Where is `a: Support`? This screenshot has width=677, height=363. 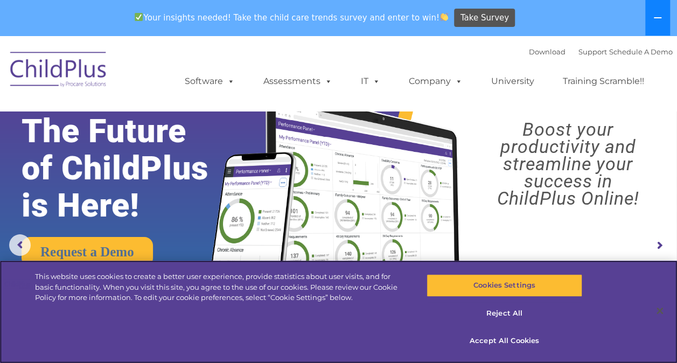 a: Support is located at coordinates (593, 52).